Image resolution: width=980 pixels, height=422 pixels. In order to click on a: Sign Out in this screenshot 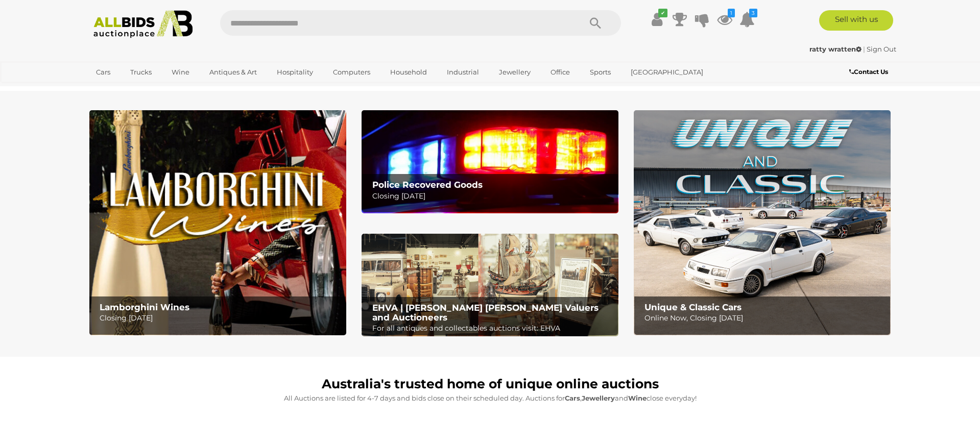, I will do `click(881, 49)`.